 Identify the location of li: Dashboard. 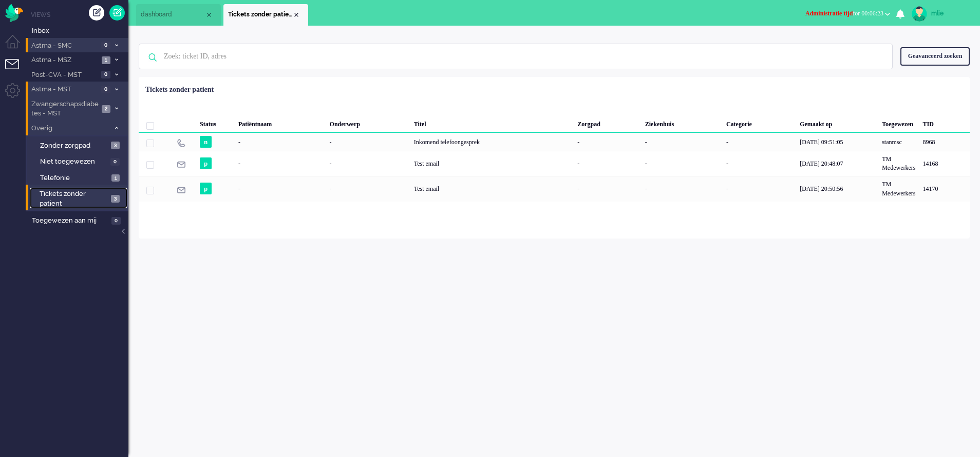
(178, 15).